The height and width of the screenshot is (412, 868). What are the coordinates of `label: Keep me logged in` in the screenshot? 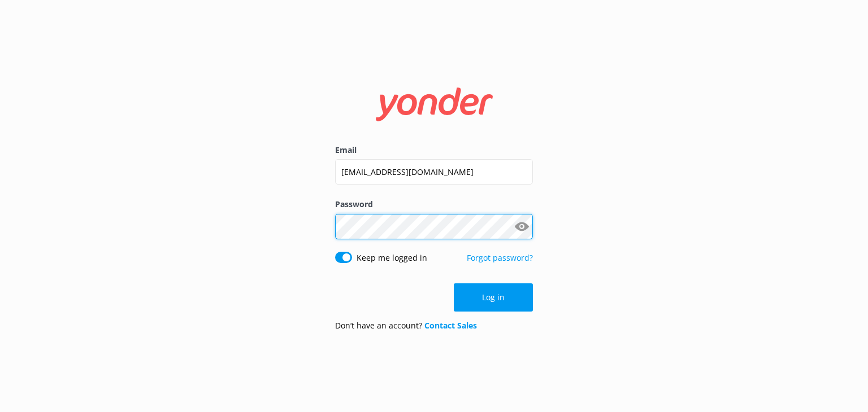 It's located at (392, 258).